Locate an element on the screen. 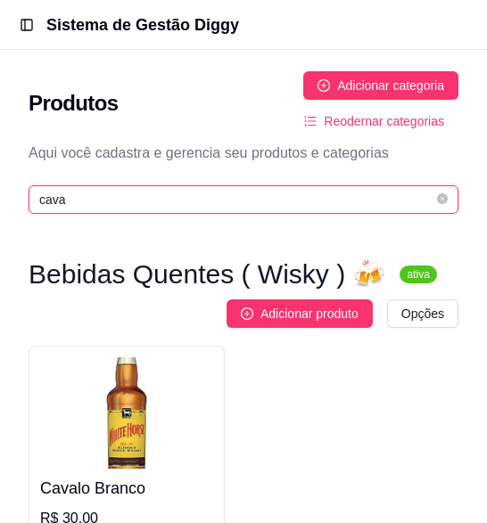  button: Reodernar categorias is located at coordinates (374, 121).